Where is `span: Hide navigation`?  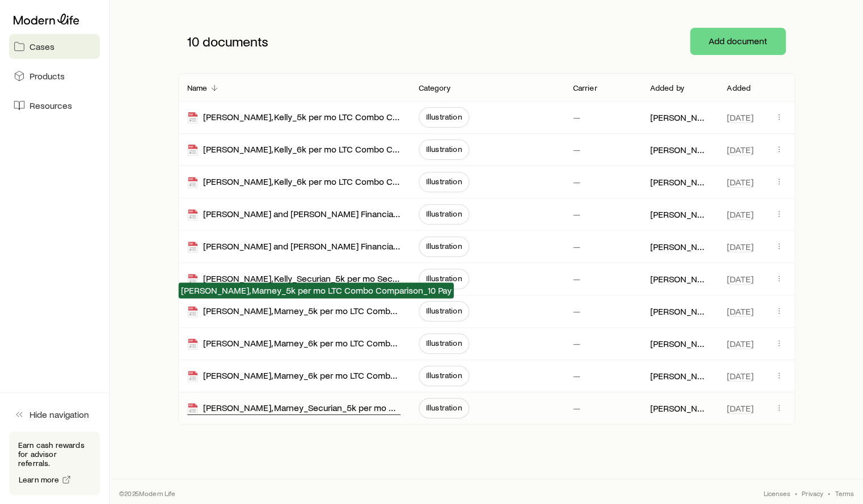
span: Hide navigation is located at coordinates (59, 414).